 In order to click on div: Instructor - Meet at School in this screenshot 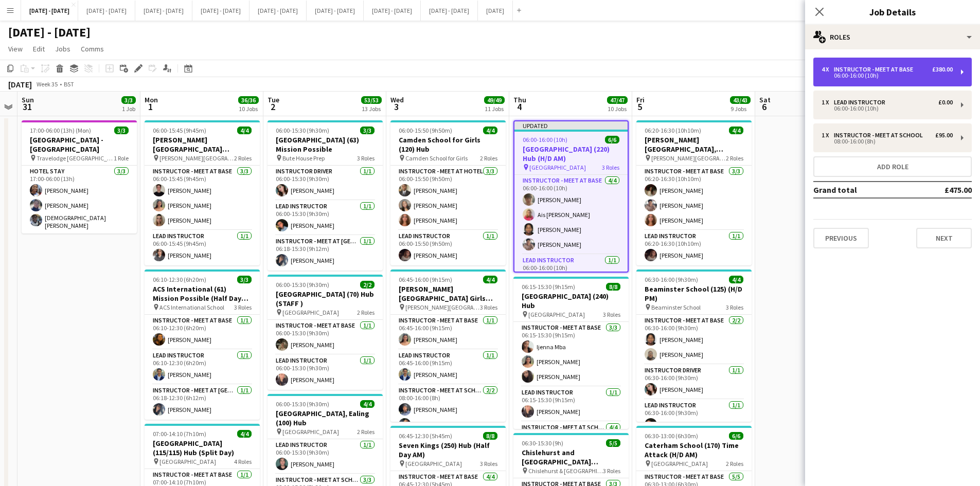, I will do `click(880, 136)`.